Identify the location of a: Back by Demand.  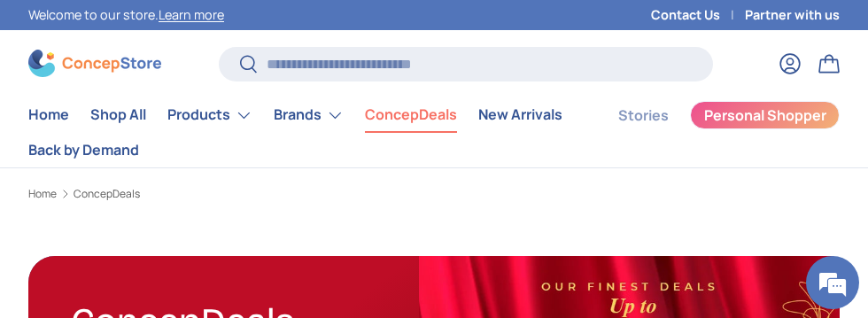
(83, 150).